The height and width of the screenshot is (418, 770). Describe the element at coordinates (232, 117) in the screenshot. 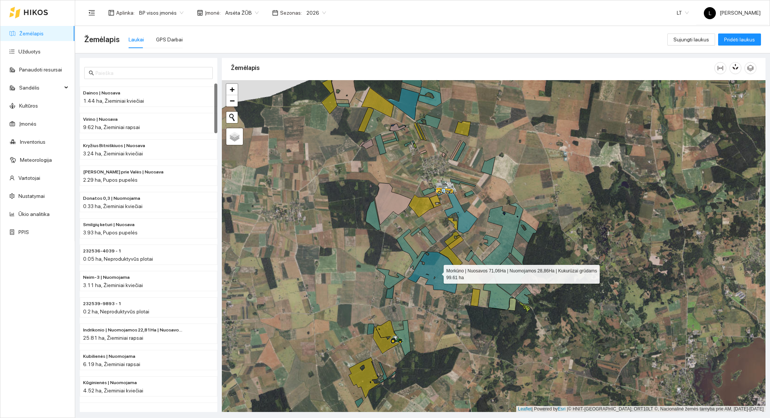

I see `button: Initiate a new search` at that location.